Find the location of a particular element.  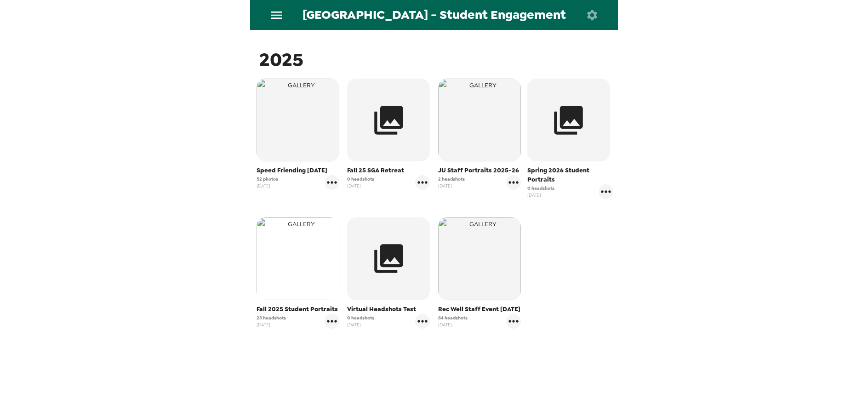

span: Fall 25 SGA Retreat is located at coordinates (388, 170).